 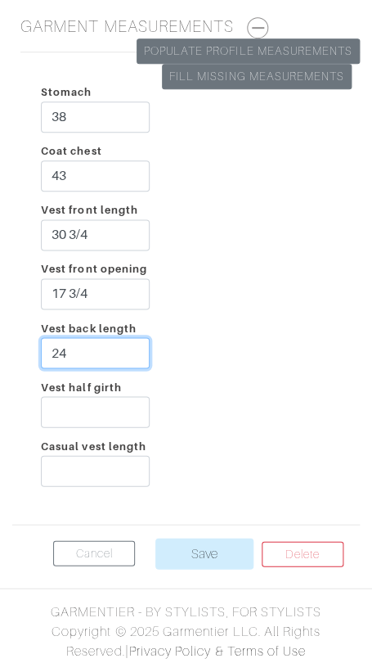 What do you see at coordinates (257, 76) in the screenshot?
I see `a: Fill Missing Measurements` at bounding box center [257, 76].